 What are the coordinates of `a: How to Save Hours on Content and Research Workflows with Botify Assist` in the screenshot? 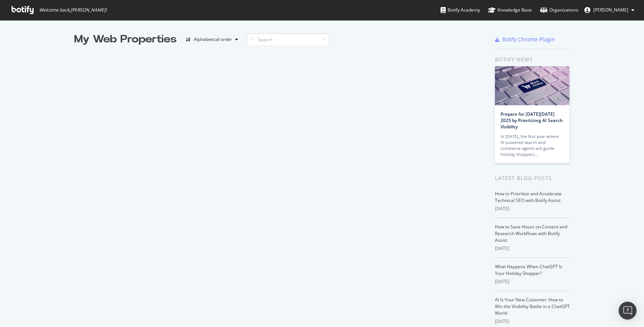 It's located at (531, 233).